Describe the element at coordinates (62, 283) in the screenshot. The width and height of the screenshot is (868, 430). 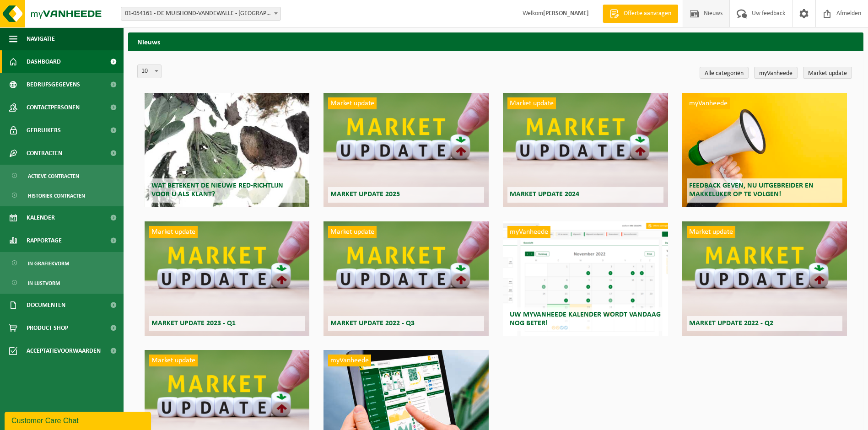
I see `a: In lijstvorm` at that location.